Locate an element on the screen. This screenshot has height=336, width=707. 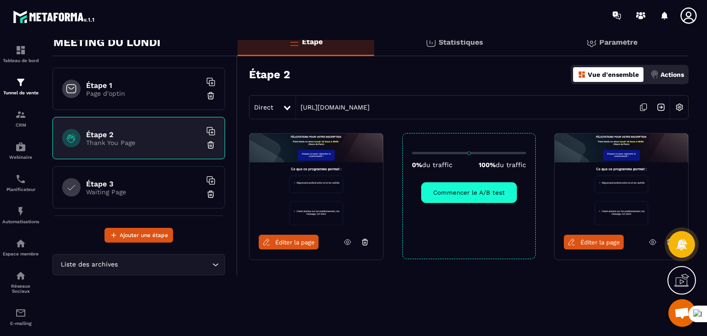
a: emailemailE-mailing is located at coordinates (21, 317).